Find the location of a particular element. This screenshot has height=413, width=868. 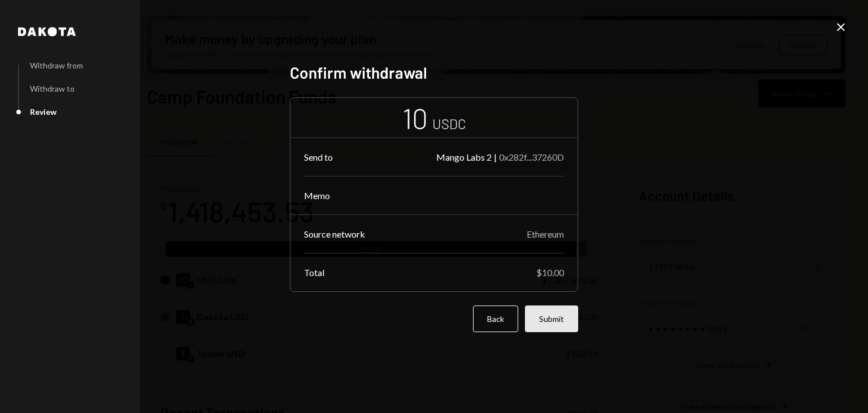

div: Review is located at coordinates (43, 111).